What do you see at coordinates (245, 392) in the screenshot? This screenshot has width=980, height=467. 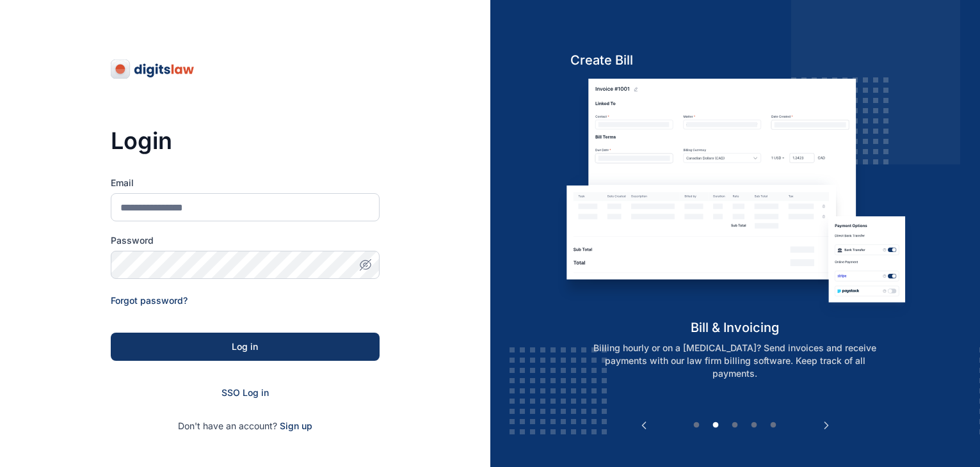 I see `a: SSO Log in` at bounding box center [245, 392].